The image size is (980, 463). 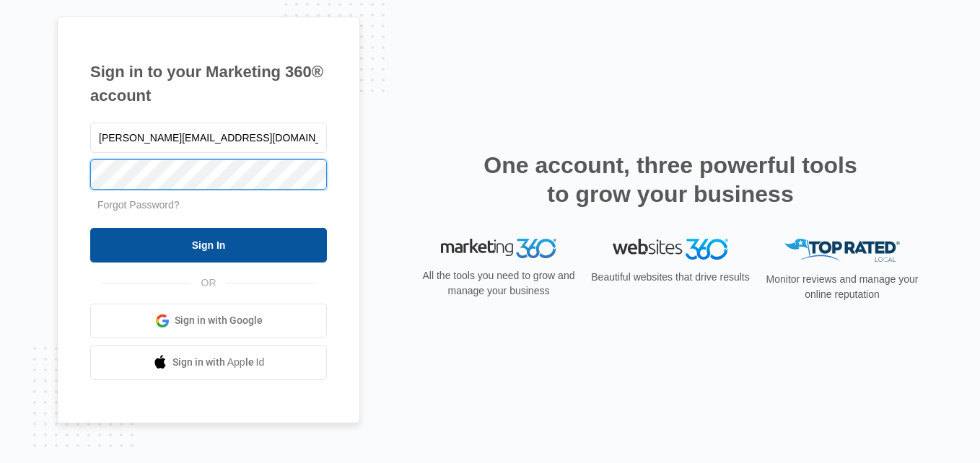 What do you see at coordinates (671, 249) in the screenshot?
I see `img: Websites 360` at bounding box center [671, 249].